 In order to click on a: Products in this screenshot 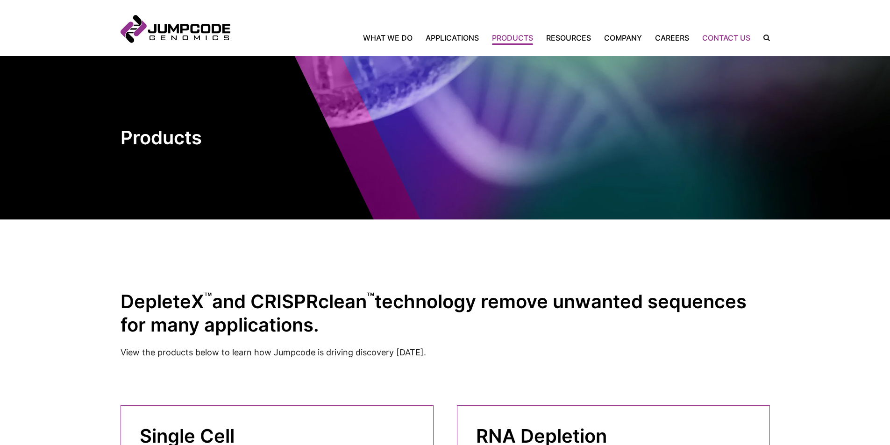, I will do `click(512, 38)`.